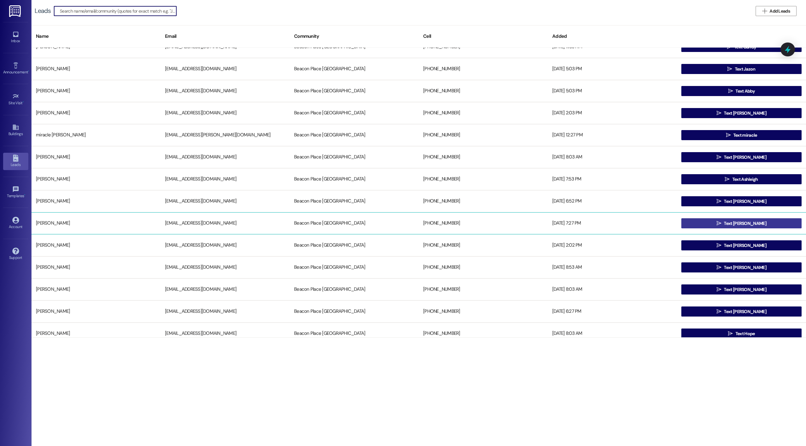  What do you see at coordinates (16, 37) in the screenshot?
I see `a: Inbox` at bounding box center [16, 37].